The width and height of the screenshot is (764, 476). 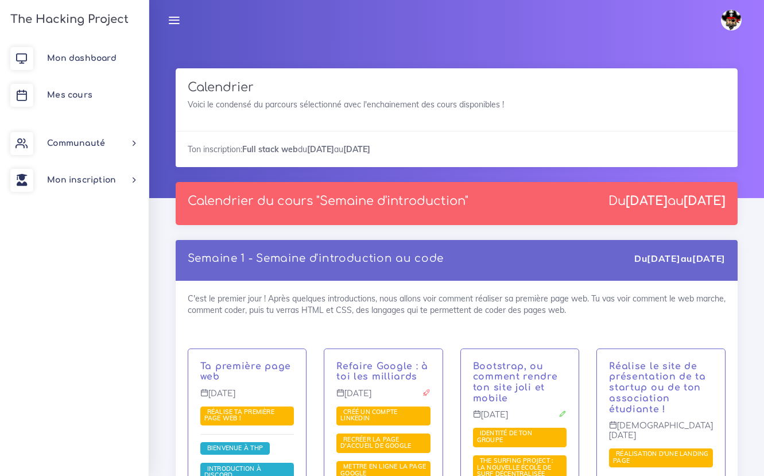 What do you see at coordinates (235, 448) in the screenshot?
I see `span: Bienvenue à THP` at bounding box center [235, 448].